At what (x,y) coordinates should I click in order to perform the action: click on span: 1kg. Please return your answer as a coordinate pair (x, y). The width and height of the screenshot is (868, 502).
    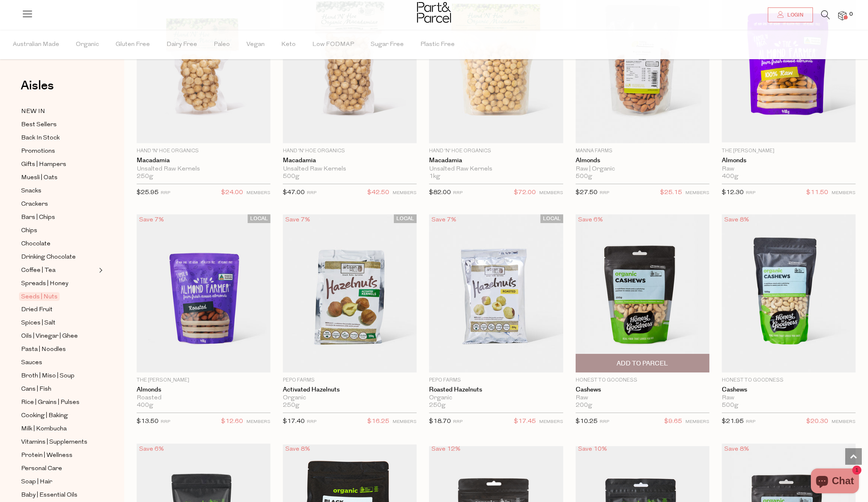
    Looking at the image, I should click on (434, 177).